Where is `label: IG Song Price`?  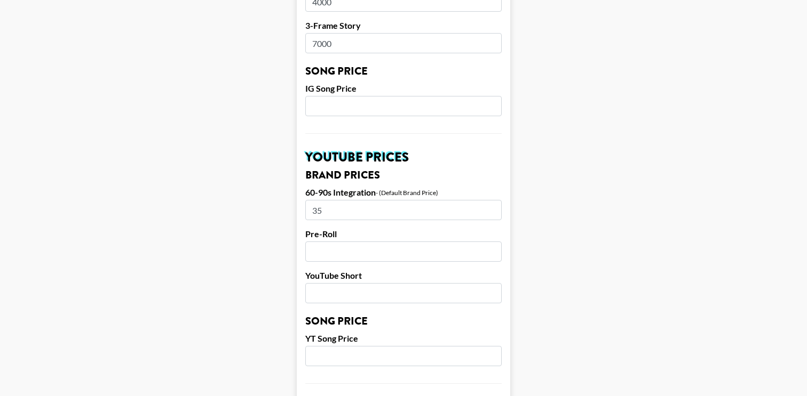 label: IG Song Price is located at coordinates (403, 89).